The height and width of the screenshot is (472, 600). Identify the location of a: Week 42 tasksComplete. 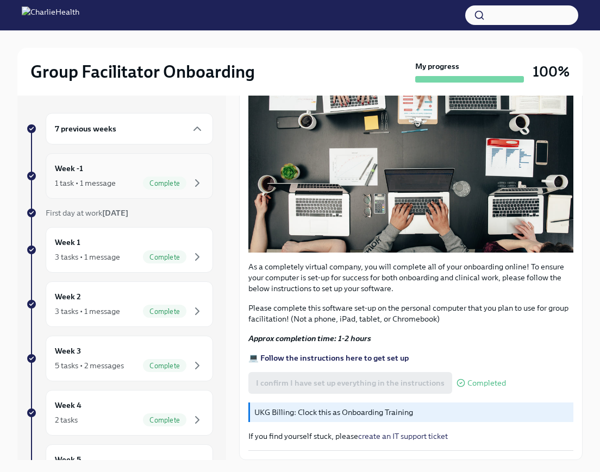
(120, 413).